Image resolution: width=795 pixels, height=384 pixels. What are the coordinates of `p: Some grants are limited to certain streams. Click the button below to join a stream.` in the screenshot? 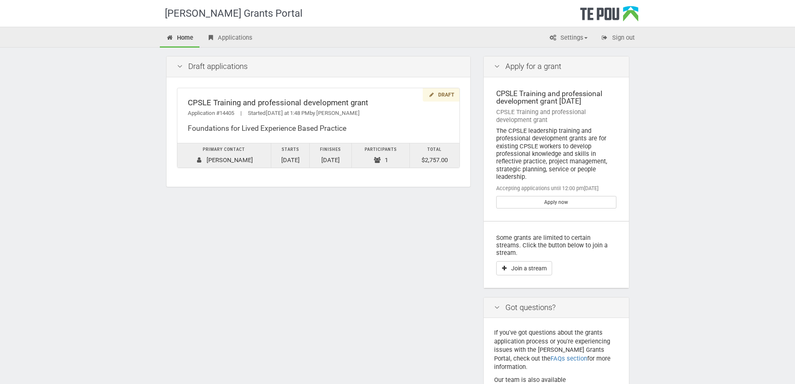 It's located at (556, 245).